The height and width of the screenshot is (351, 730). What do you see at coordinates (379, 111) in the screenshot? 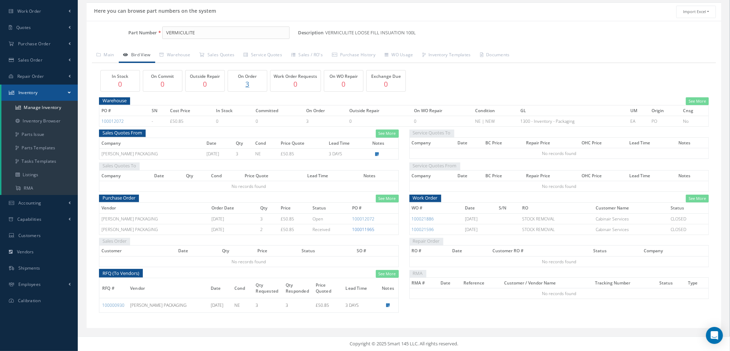
I see `th: Outside Repair` at bounding box center [379, 111].